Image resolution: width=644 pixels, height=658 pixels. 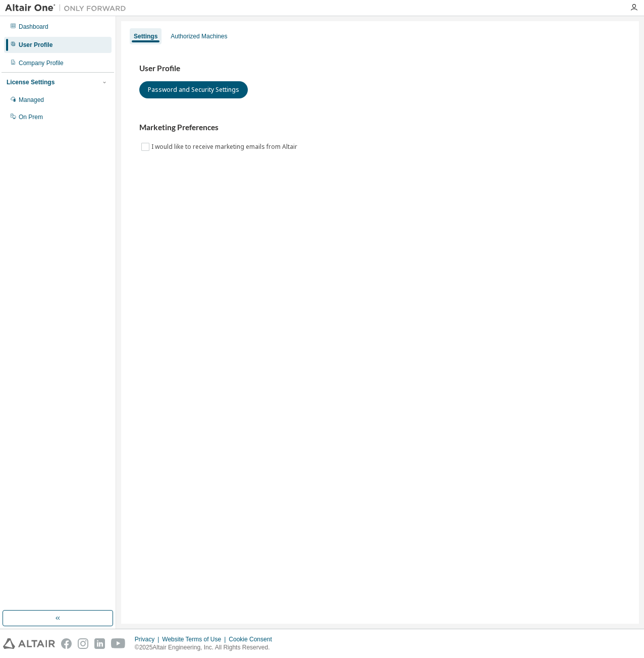 What do you see at coordinates (253, 639) in the screenshot?
I see `div: Cookie Consent` at bounding box center [253, 639].